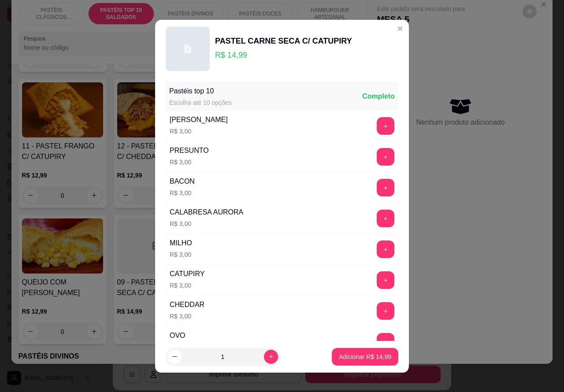 Image resolution: width=564 pixels, height=392 pixels. What do you see at coordinates (400, 28) in the screenshot?
I see `button: Close` at bounding box center [400, 28].